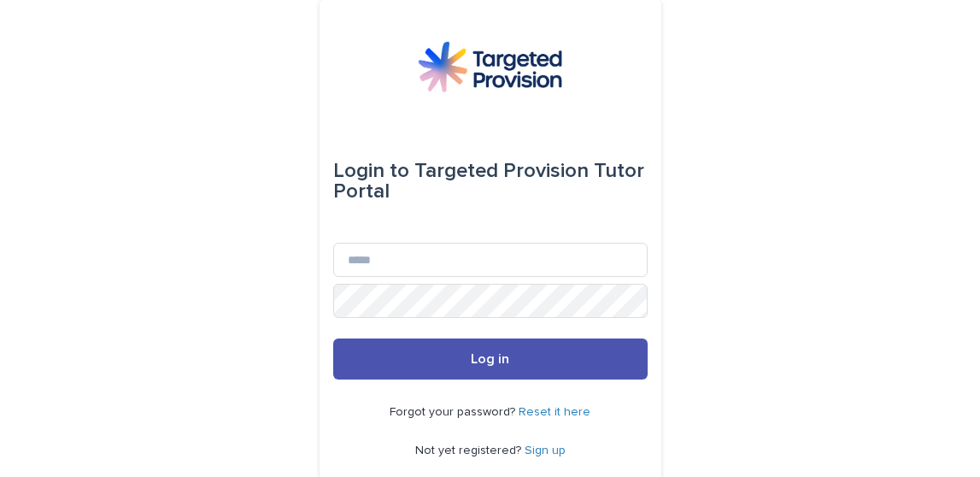  I want to click on span: Not yet registered?, so click(470, 450).